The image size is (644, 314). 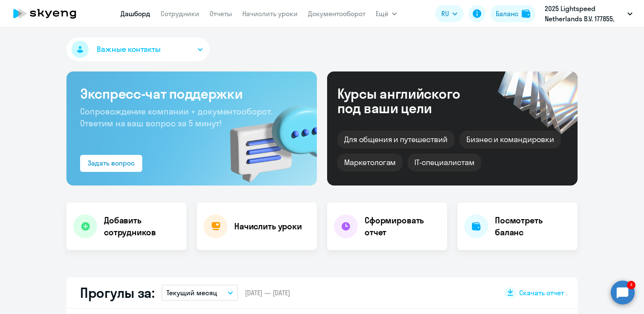 I want to click on a: Дашборд, so click(x=135, y=14).